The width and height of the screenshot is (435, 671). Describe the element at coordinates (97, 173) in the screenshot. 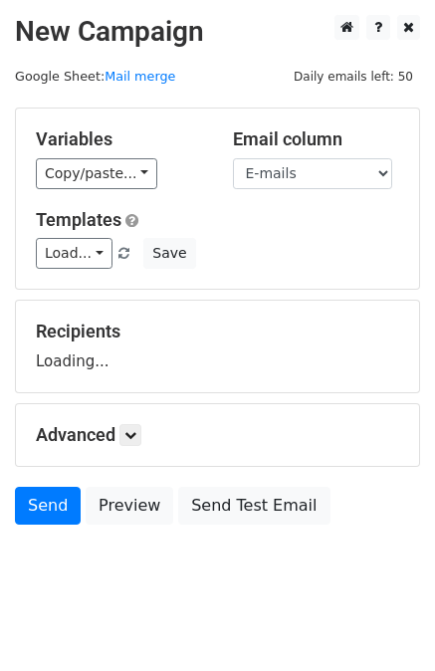

I see `a: Copy/paste...` at that location.